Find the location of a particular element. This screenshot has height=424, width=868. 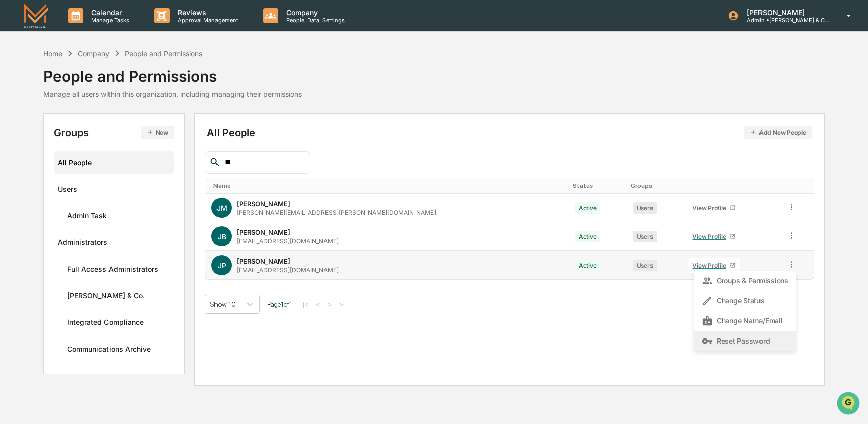

p: Company is located at coordinates (314, 12).